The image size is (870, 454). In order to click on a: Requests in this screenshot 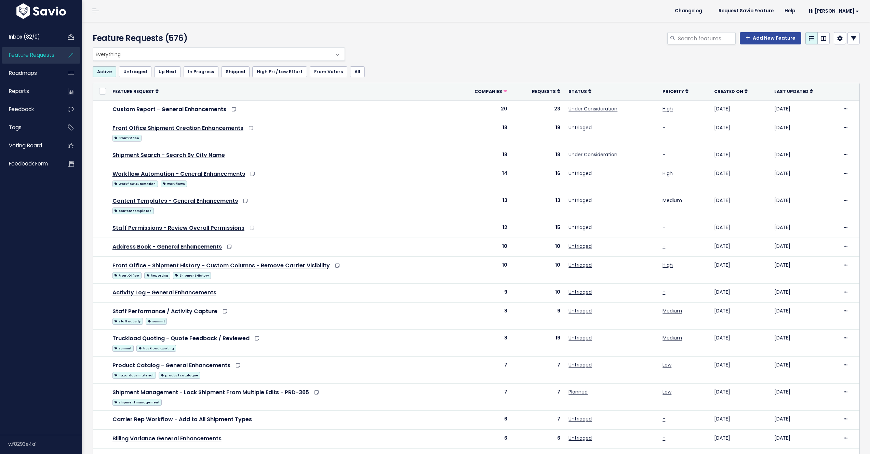, I will do `click(546, 91)`.